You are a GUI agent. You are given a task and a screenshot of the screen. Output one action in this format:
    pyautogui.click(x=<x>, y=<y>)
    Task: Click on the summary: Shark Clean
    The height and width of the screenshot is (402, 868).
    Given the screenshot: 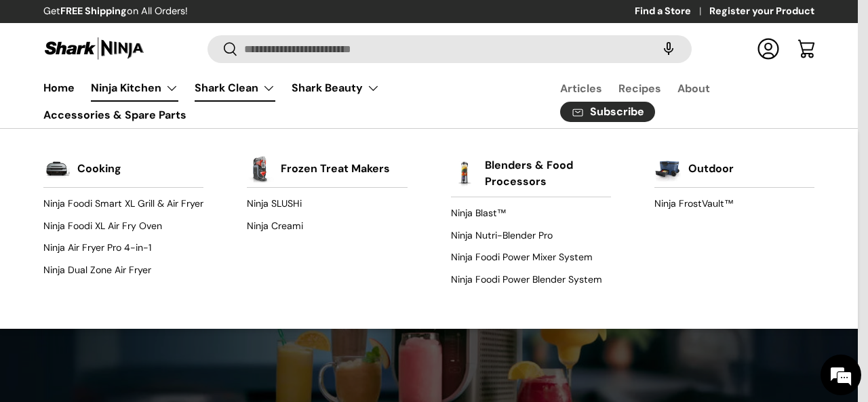 What is the action you would take?
    pyautogui.click(x=234, y=88)
    